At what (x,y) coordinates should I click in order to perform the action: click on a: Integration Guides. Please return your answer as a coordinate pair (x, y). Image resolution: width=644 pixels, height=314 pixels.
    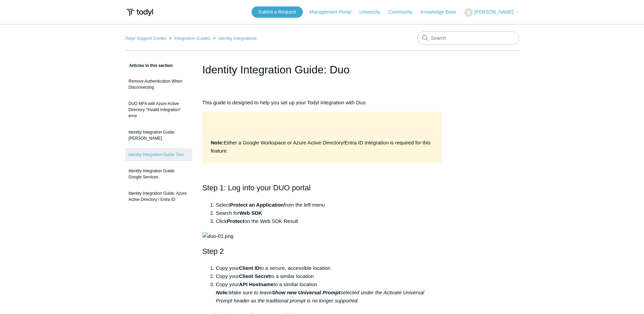
    Looking at the image, I should click on (192, 38).